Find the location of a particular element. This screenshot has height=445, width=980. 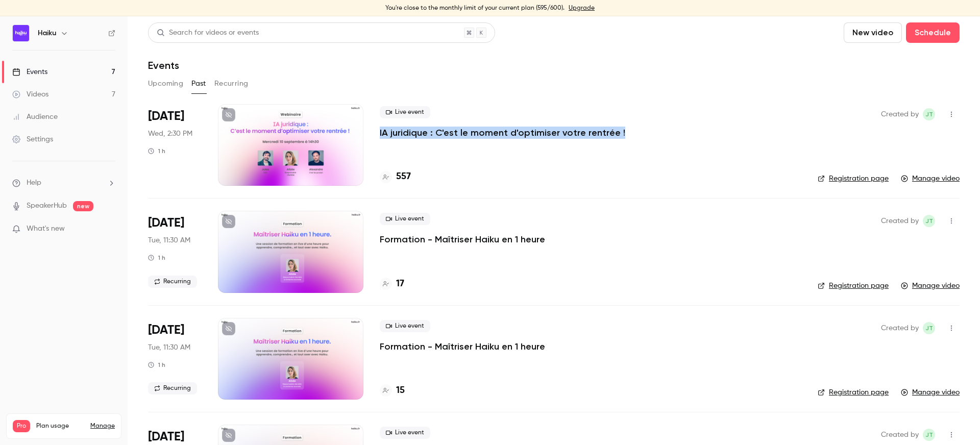

a: Manage is located at coordinates (102, 426).